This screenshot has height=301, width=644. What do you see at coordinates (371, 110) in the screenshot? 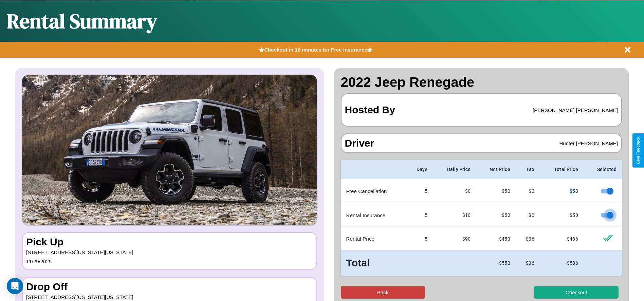
I see `h3: Hosted By` at bounding box center [371, 110].